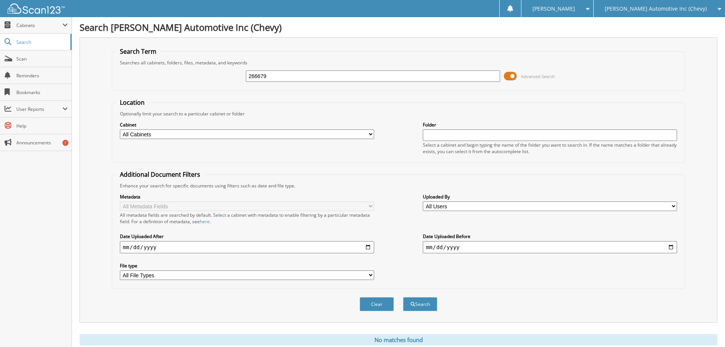  What do you see at coordinates (398, 113) in the screenshot?
I see `div: Optionally limit your search to a particular cabinet or folder` at bounding box center [398, 113].